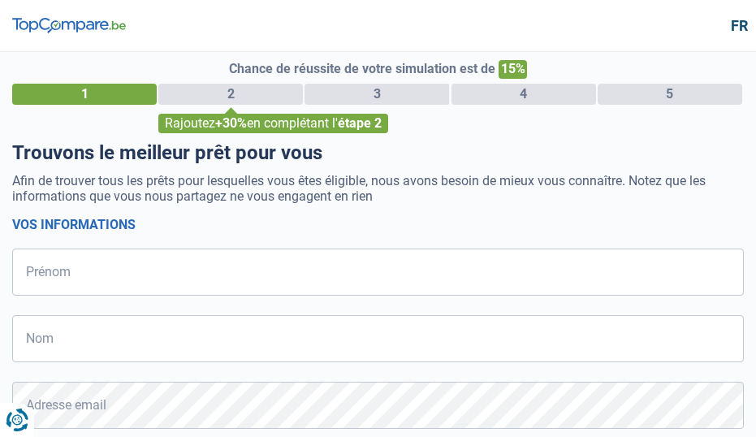 This screenshot has height=437, width=756. What do you see at coordinates (69, 26) in the screenshot?
I see `img: TopCompare Logo` at bounding box center [69, 26].